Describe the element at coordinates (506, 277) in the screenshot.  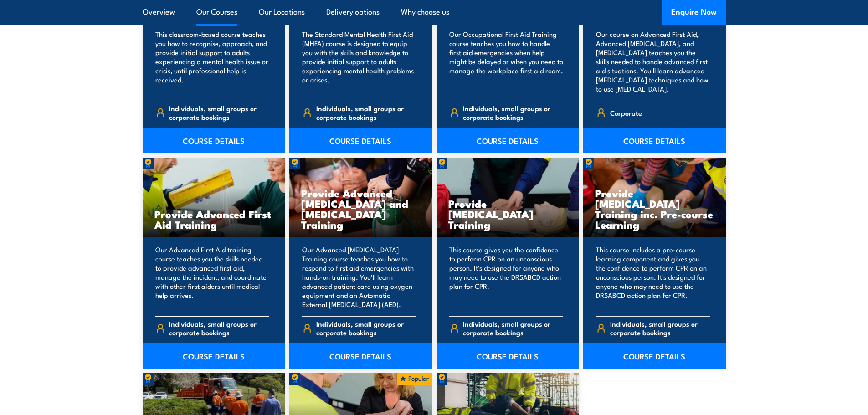
I see `p: This course gives you the confidence to perform CPR on an unconscious person. It's designed for a...` at that location.